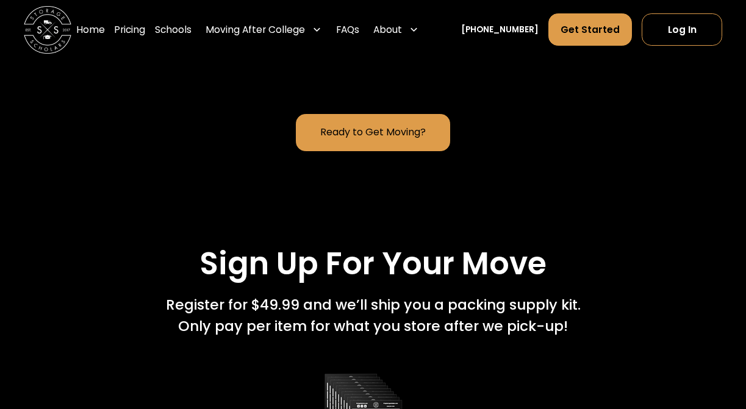 The width and height of the screenshot is (746, 409). Describe the element at coordinates (173, 29) in the screenshot. I see `a: Schools` at that location.